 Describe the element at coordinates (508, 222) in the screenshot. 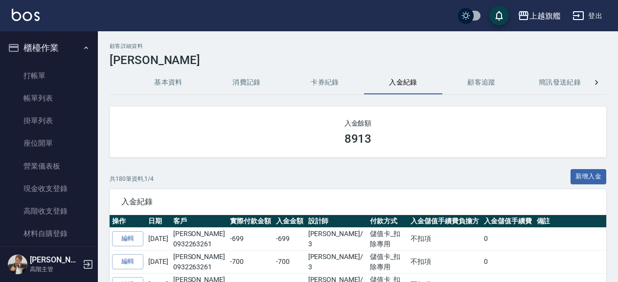

I see `th: 入金儲值手續費` at that location.